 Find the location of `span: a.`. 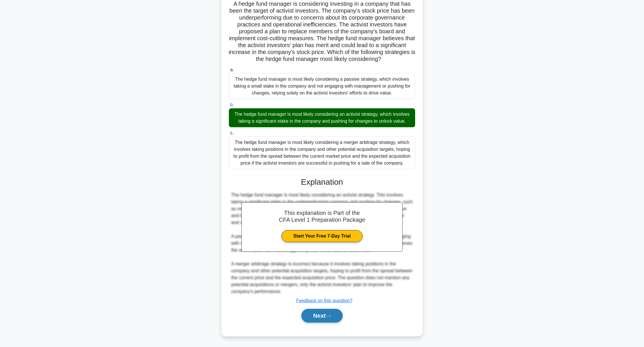

span: a. is located at coordinates (232, 70).